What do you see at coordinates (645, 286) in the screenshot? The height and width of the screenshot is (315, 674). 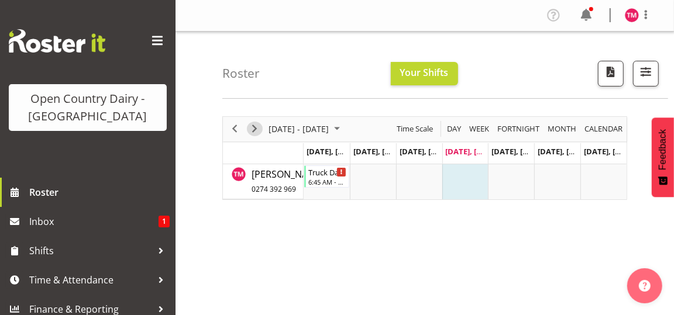 I see `img: help-xxl-2.png` at bounding box center [645, 286].